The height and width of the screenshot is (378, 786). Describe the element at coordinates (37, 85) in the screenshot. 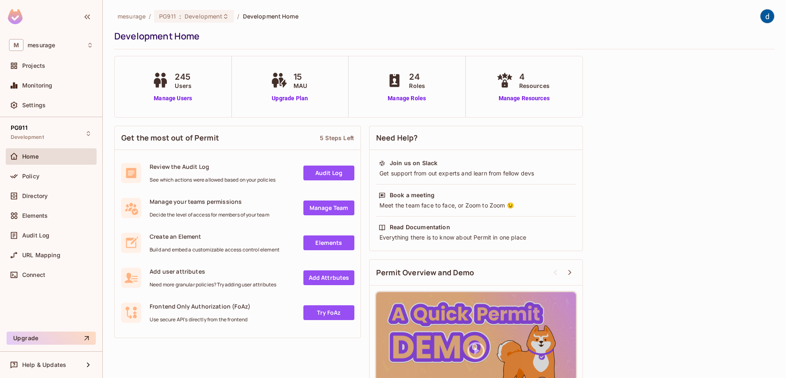

I see `span: Monitoring` at that location.